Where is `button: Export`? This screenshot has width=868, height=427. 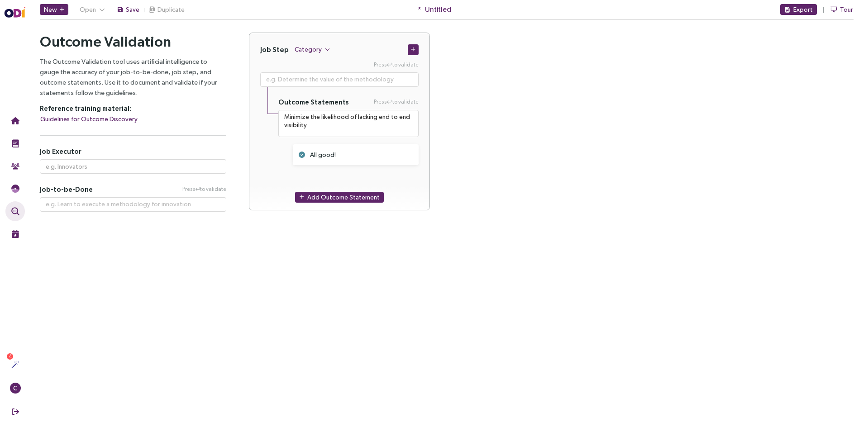
button: Export is located at coordinates (799, 9).